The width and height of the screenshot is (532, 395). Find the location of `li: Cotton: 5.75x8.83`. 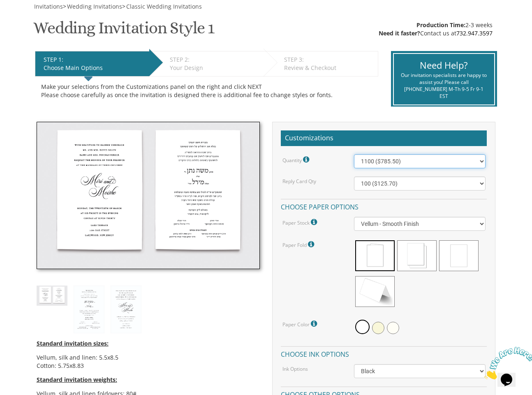

li: Cotton: 5.75x8.83 is located at coordinates (148, 366).